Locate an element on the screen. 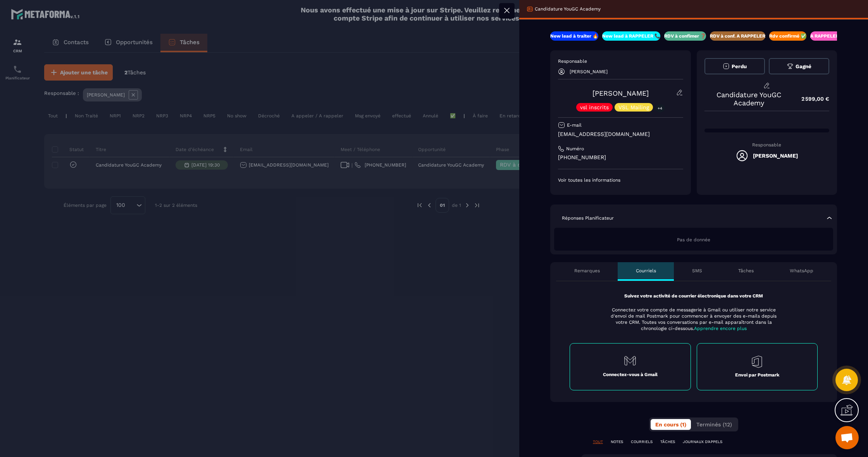 This screenshot has height=457, width=868. button: En cours (1) is located at coordinates (671, 425).